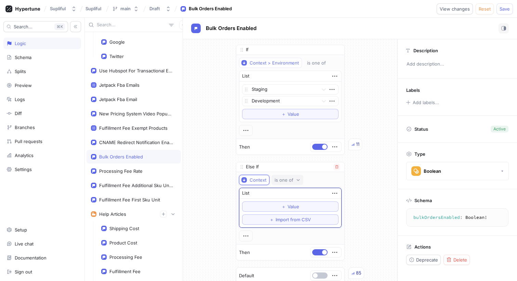  I want to click on p: Description, so click(426, 51).